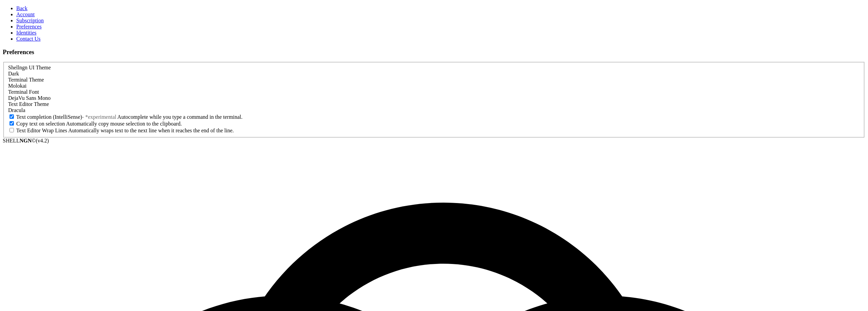  I want to click on span: Identities, so click(26, 33).